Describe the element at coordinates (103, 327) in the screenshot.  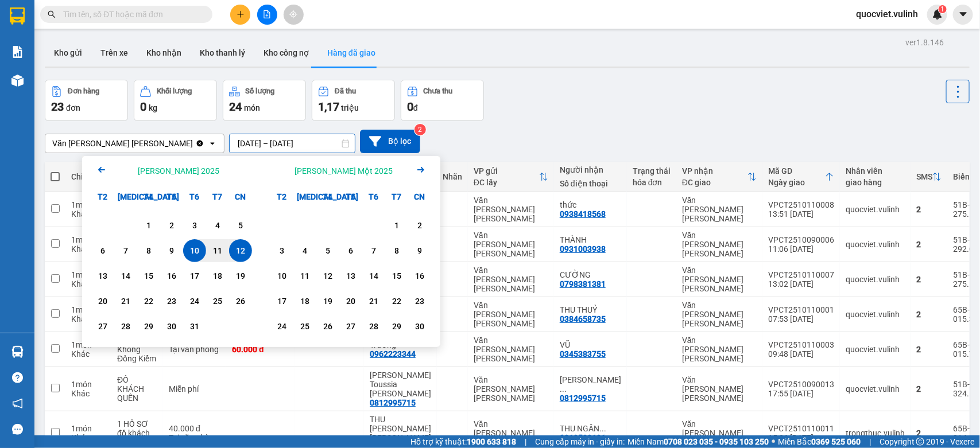
I see `div: Choose Thứ Hai, tháng 10 27 2025. It's available.` at that location.